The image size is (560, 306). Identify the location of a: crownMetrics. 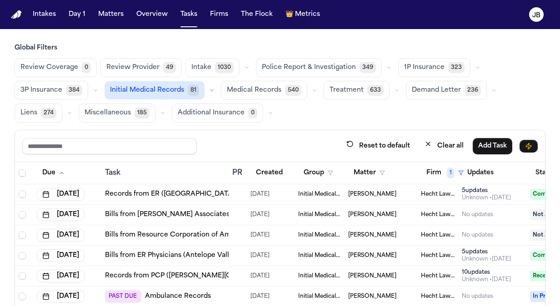
(303, 15).